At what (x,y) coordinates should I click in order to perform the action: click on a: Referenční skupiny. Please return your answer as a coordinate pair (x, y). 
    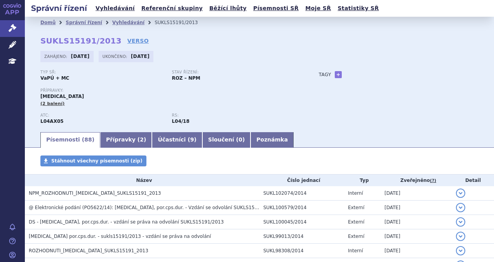
    Looking at the image, I should click on (172, 8).